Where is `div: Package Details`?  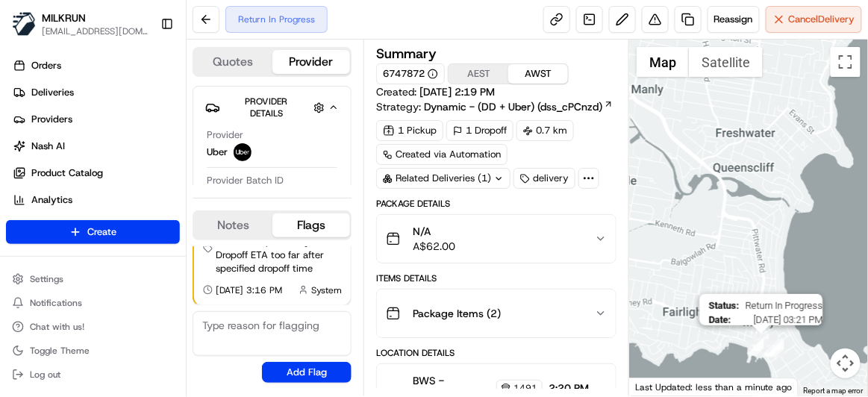
div: Package Details is located at coordinates (496, 204).